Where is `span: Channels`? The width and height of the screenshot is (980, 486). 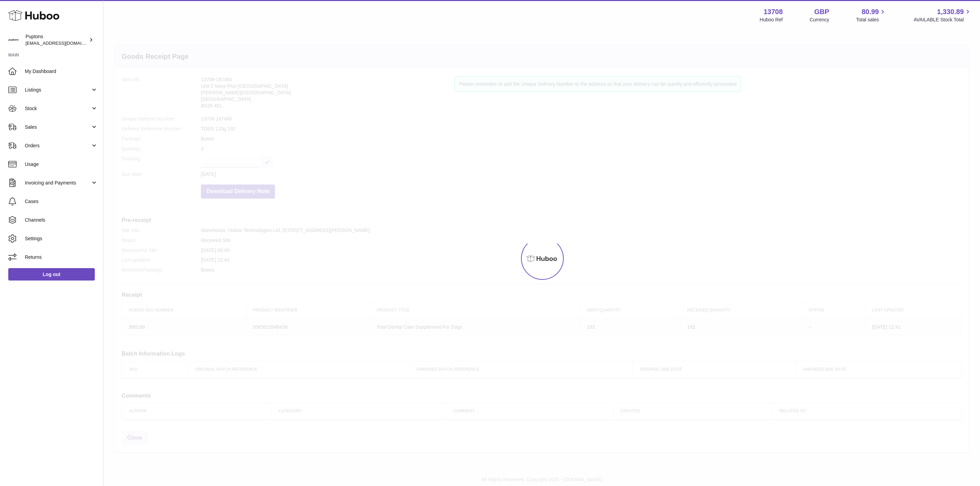 span: Channels is located at coordinates (61, 220).